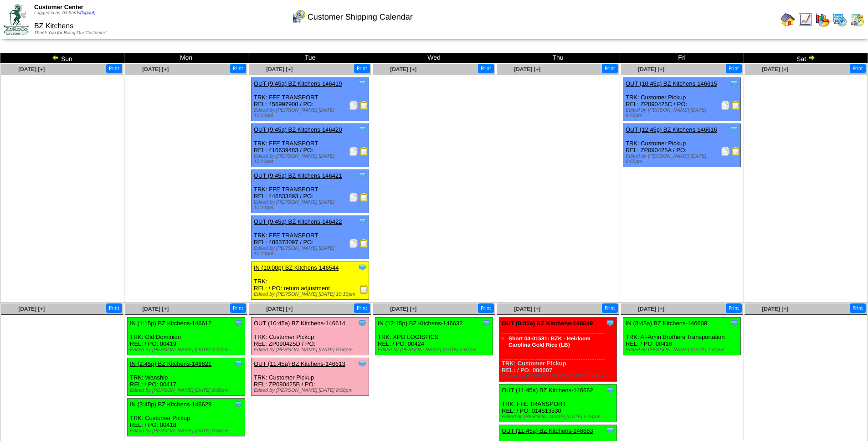 This screenshot has height=441, width=868. Describe the element at coordinates (186, 336) in the screenshot. I see `div: TRK: Old Dominion REL: / PO: 00419` at that location.